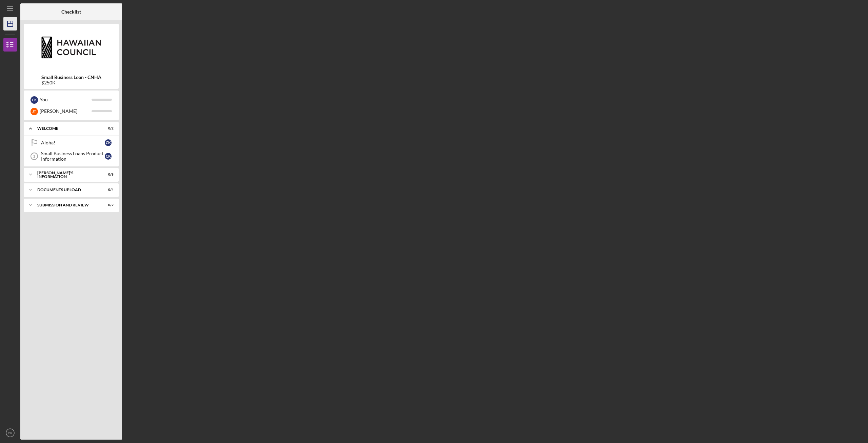  I want to click on div: Small Business Loans Product Information, so click(73, 157).